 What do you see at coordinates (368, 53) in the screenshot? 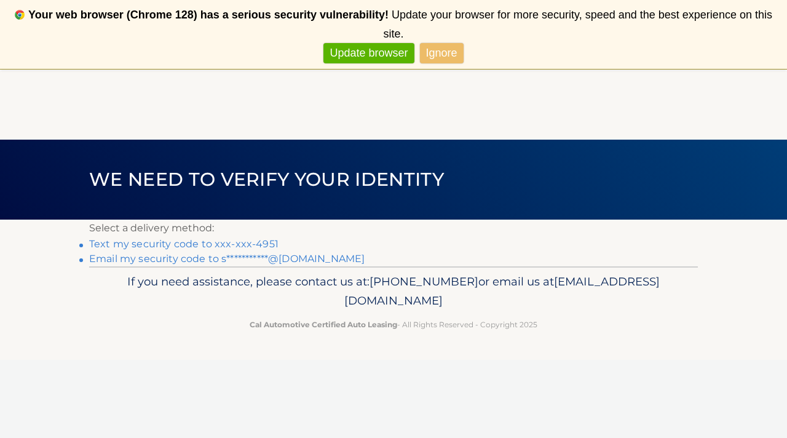
I see `a: Update browser` at bounding box center [368, 53].